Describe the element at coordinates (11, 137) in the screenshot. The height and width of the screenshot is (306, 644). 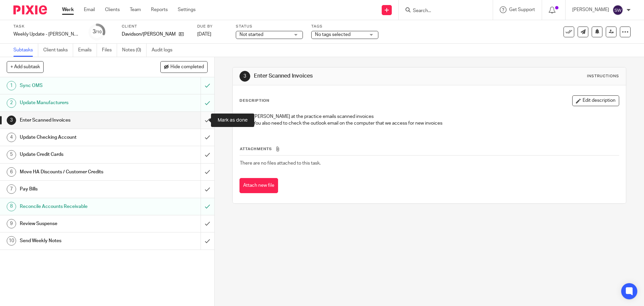
I see `div: 4` at that location.